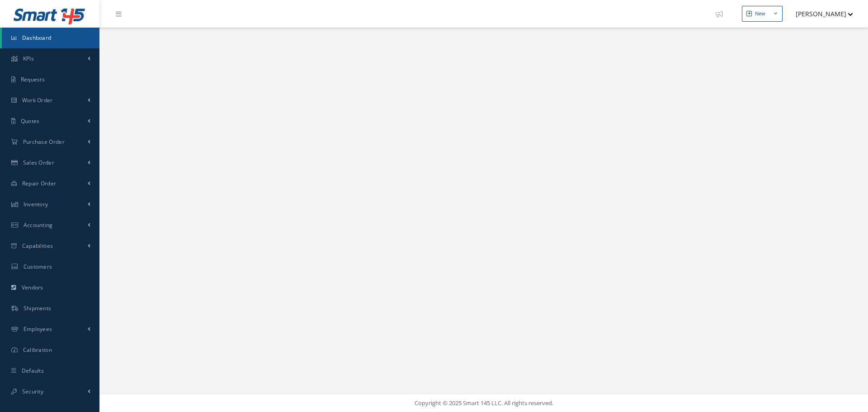 The image size is (868, 412). What do you see at coordinates (32, 370) in the screenshot?
I see `span: Defaults` at bounding box center [32, 370].